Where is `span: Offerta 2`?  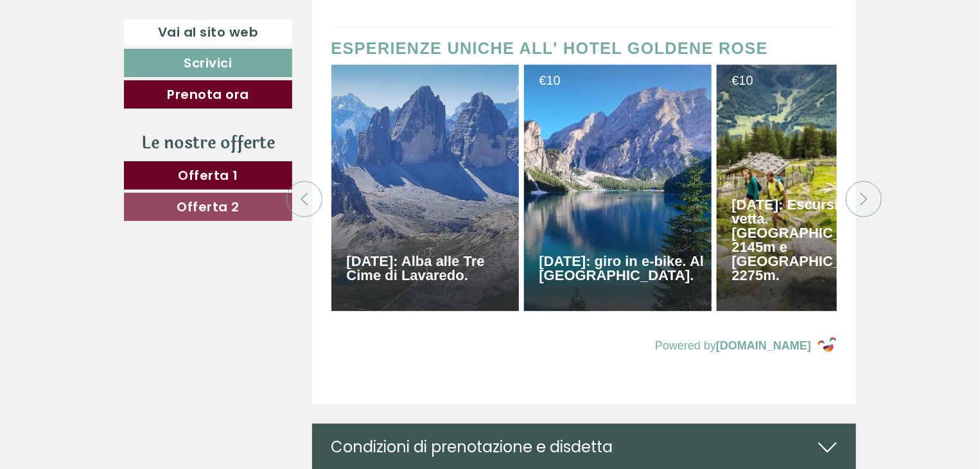
span: Offerta 2 is located at coordinates (208, 207).